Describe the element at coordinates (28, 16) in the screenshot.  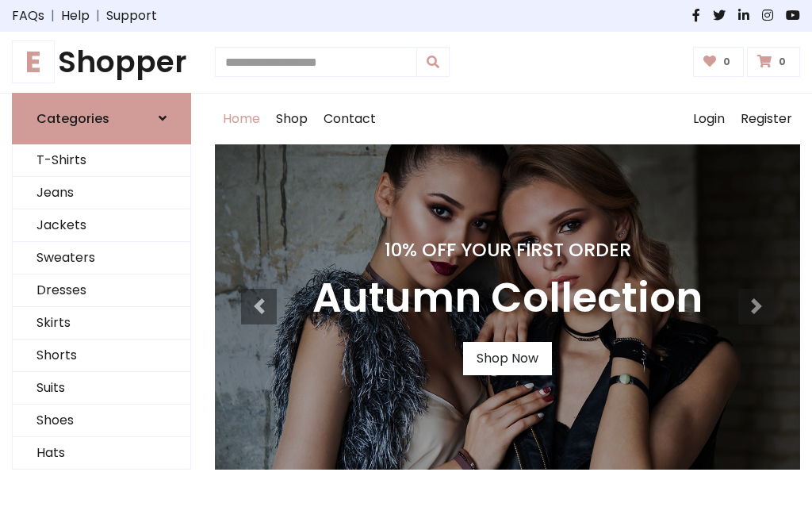
I see `a: FAQs` at that location.